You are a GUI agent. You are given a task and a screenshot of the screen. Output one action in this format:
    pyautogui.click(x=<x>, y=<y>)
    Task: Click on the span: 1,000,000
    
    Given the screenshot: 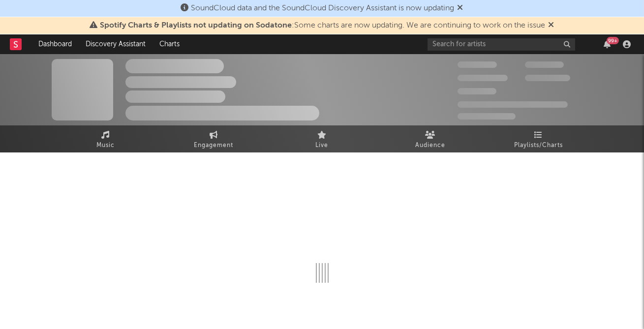 What is the action you would take?
    pyautogui.click(x=547, y=78)
    